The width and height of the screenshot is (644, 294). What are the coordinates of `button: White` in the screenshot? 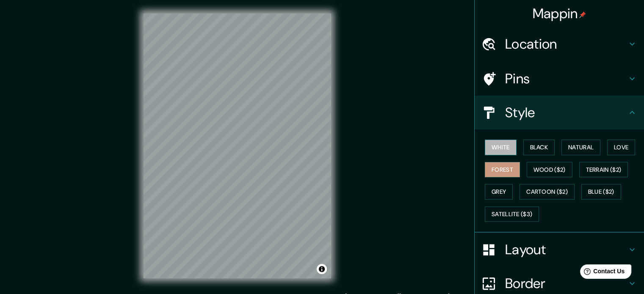 It's located at (500, 147).